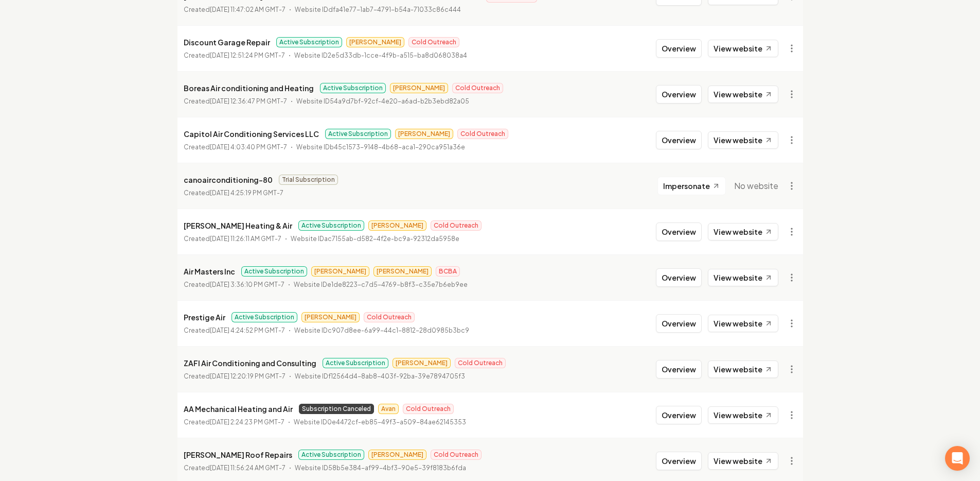  I want to click on p: Website ID 0e4472cf-eb85-49f3-a509-84ae62145353, so click(380, 422).